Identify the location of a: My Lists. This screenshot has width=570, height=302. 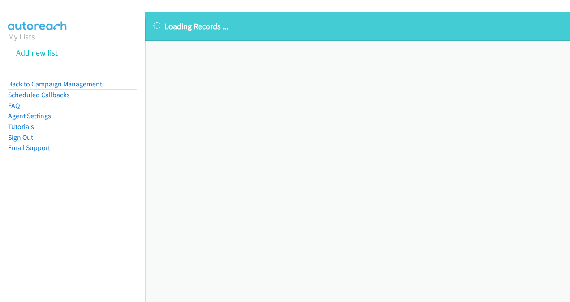
(22, 36).